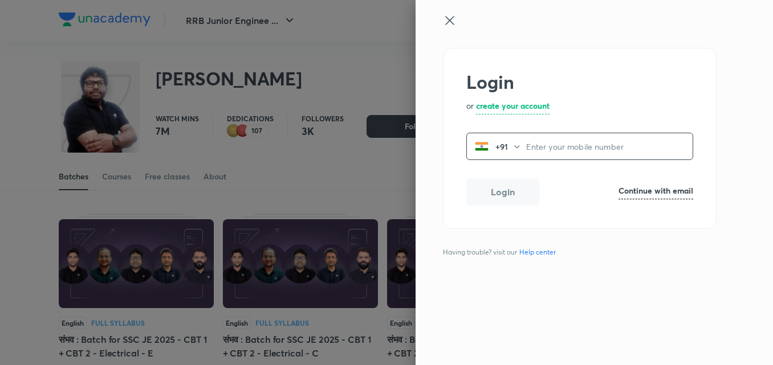 This screenshot has width=773, height=365. Describe the element at coordinates (470, 107) in the screenshot. I see `p: or` at that location.